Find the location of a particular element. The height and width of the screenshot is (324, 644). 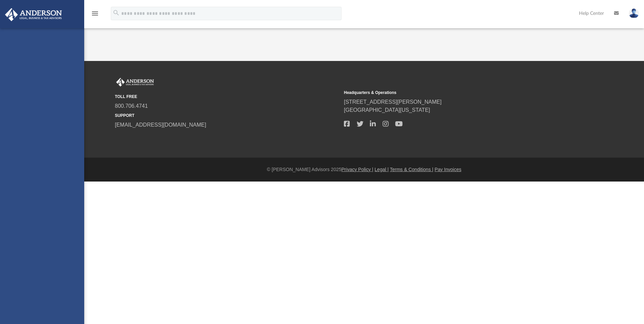

a: menu is located at coordinates (95, 15).